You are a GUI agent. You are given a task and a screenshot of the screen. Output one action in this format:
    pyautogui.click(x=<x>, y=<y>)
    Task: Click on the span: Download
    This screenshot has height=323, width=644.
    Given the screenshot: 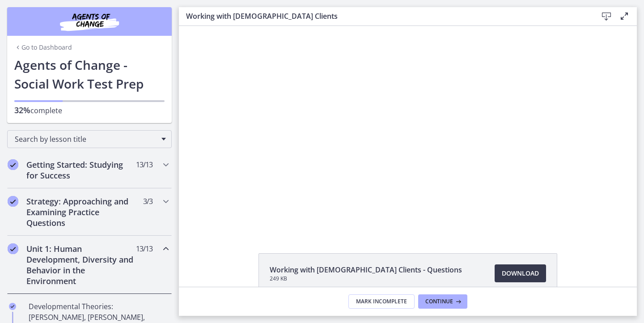 What is the action you would take?
    pyautogui.click(x=520, y=273)
    